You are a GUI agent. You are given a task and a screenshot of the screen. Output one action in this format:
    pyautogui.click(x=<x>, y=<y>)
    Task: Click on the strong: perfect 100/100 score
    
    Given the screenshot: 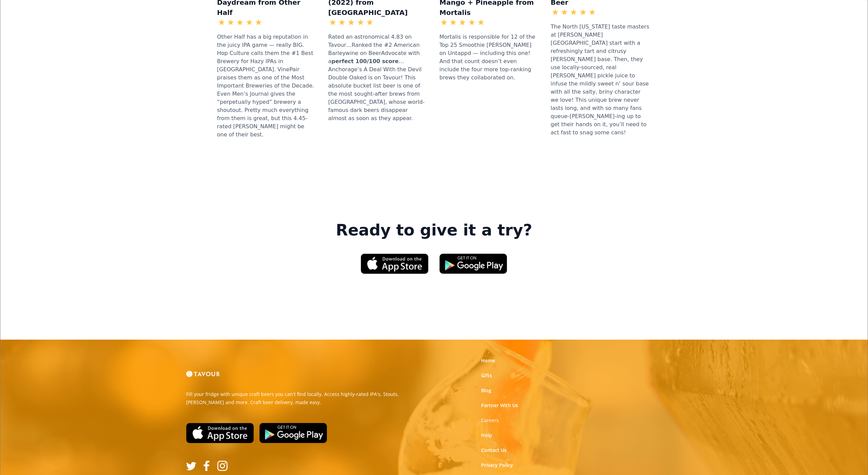 What is the action you would take?
    pyautogui.click(x=365, y=62)
    